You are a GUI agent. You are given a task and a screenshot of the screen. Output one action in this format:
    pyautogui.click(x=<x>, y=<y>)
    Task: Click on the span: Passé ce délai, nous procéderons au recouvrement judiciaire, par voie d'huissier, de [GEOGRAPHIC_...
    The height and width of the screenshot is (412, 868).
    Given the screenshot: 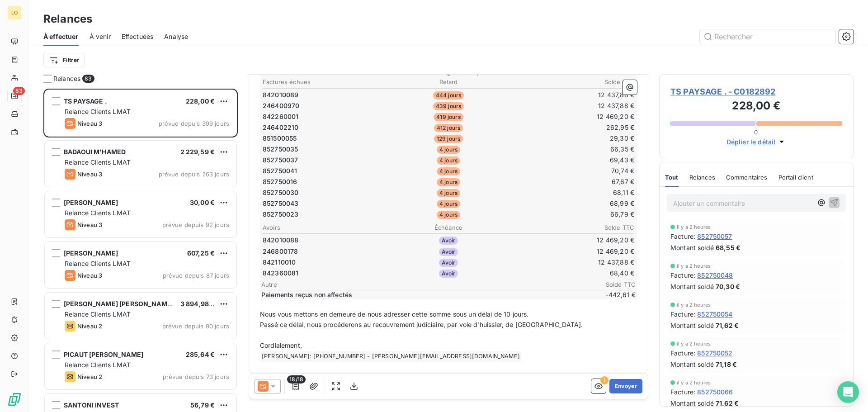 What is the action you would take?
    pyautogui.click(x=421, y=324)
    